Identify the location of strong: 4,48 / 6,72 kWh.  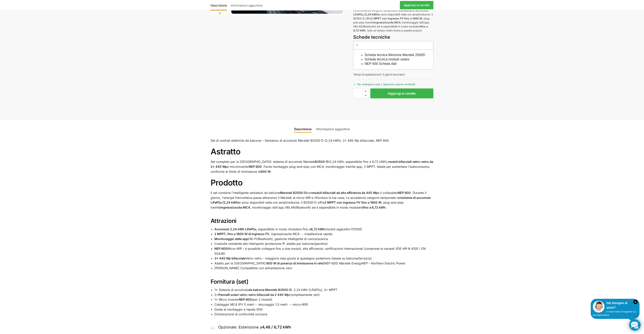
(276, 327).